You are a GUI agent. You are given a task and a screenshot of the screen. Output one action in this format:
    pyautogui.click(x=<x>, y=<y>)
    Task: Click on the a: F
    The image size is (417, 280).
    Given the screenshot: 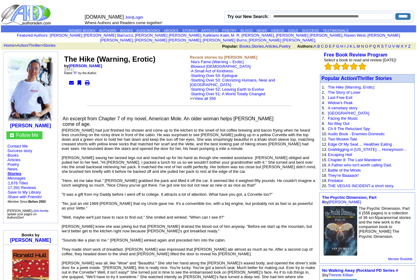 What is the action you would take?
    pyautogui.click(x=334, y=46)
    